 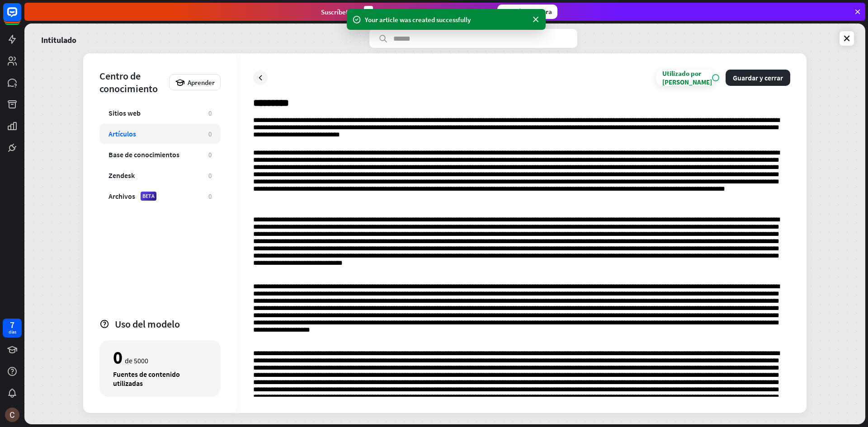 I want to click on font: Suscríbete ahora, so click(x=527, y=11).